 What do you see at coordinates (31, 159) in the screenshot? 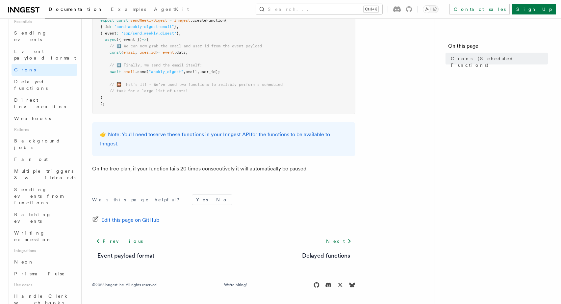
I see `span: Fan out` at bounding box center [31, 159].